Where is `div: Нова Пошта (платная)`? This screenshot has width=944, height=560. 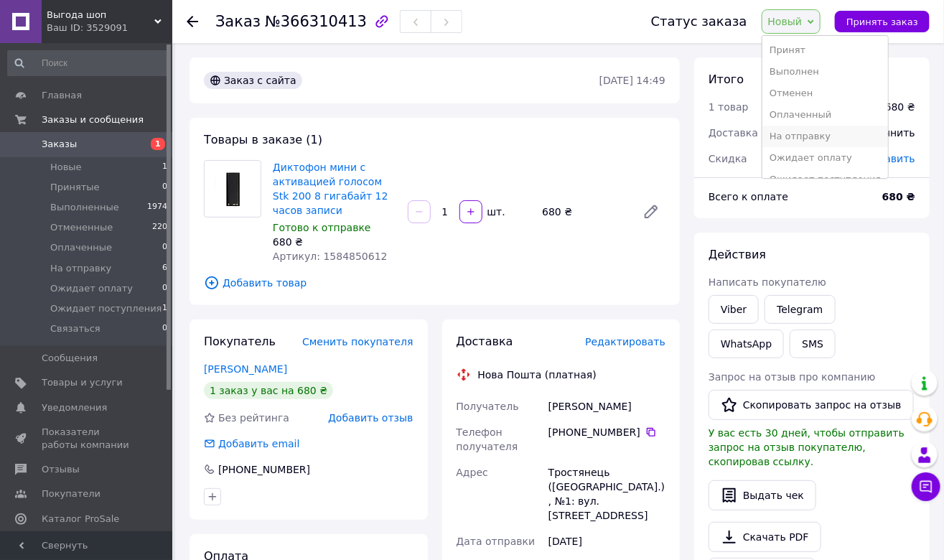 div: Нова Пошта (платная) is located at coordinates (537, 375).